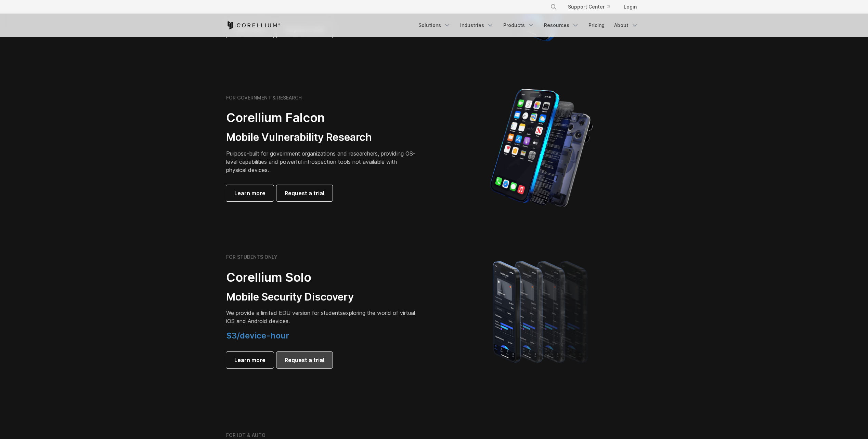  Describe the element at coordinates (264, 98) in the screenshot. I see `h6: FOR GOVERNMENT & RESEARCH` at that location.